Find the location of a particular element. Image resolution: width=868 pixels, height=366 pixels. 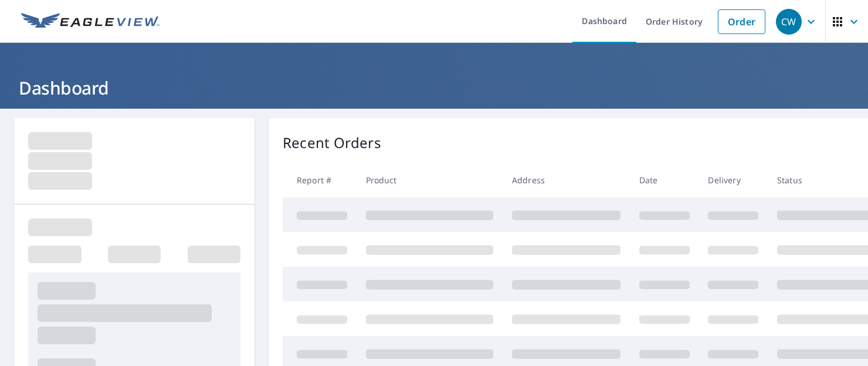

th: Date is located at coordinates (665, 180).